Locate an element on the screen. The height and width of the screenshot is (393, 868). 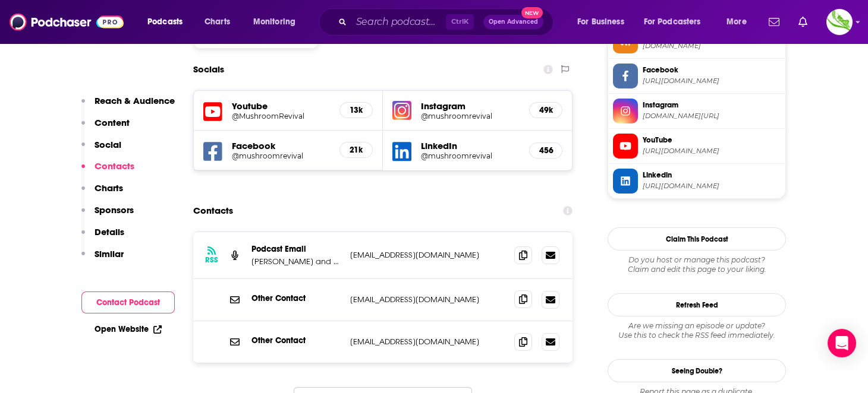
button: Contact Podcast is located at coordinates (127, 302).